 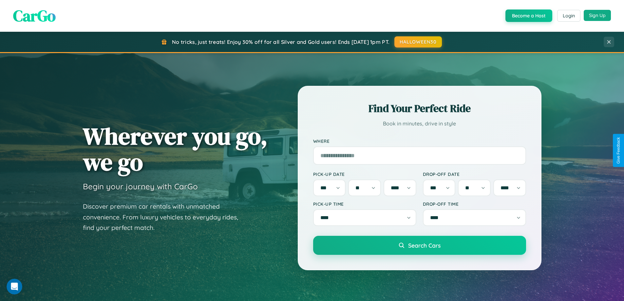 What do you see at coordinates (175, 149) in the screenshot?
I see `h1: Wherever you go, we go` at bounding box center [175, 149].